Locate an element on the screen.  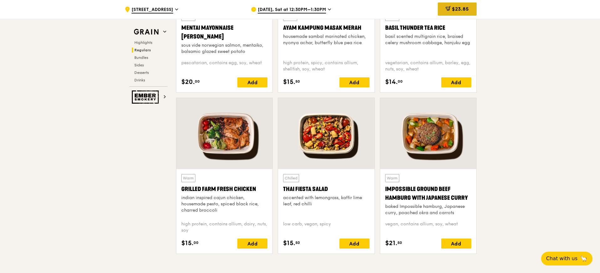
div: indian inspired cajun chicken, housemade pesto, spiced black rice, charred broccoli is located at coordinates (224, 204).